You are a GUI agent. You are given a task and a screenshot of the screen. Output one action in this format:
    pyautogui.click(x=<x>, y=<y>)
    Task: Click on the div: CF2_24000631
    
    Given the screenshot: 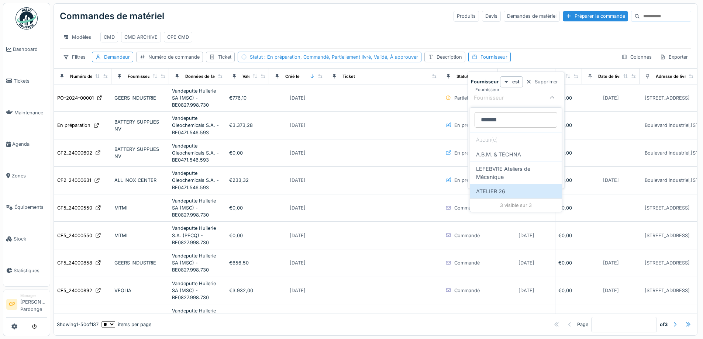 What is the action you would take?
    pyautogui.click(x=74, y=180)
    